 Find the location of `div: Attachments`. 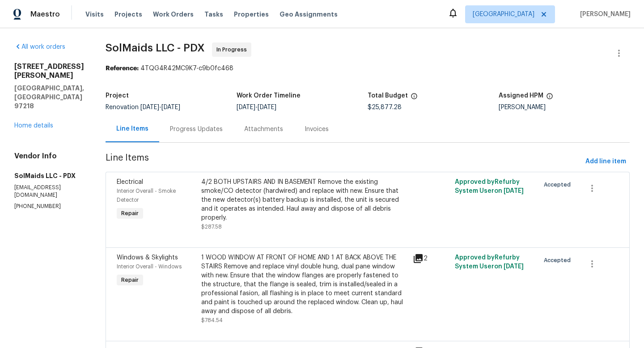

div: Attachments is located at coordinates (263, 129).